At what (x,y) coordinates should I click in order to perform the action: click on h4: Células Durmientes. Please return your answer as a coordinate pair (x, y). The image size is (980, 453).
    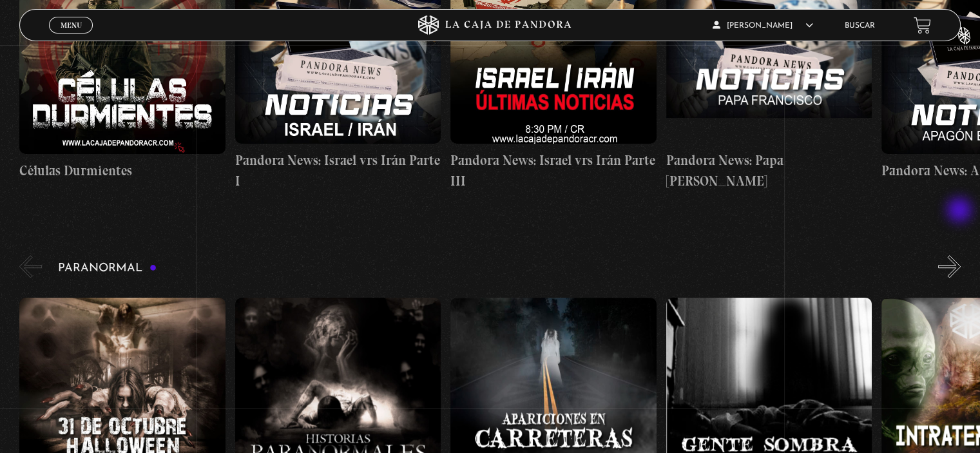
    Looking at the image, I should click on (122, 171).